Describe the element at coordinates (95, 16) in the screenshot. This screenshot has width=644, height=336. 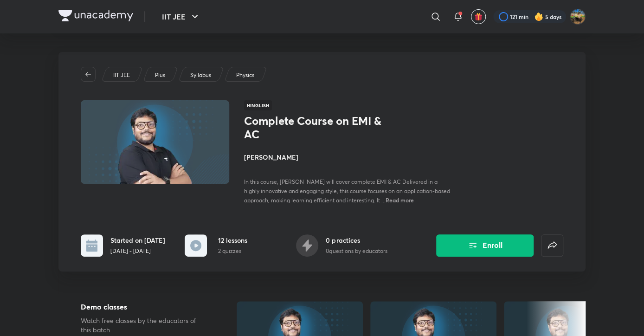
I see `img: Company Logo` at that location.